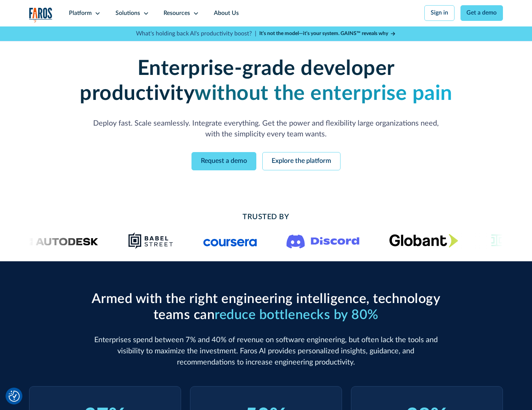 This screenshot has height=410, width=532. What do you see at coordinates (266, 129) in the screenshot?
I see `p: Deploy fast. Scale seamlessly. Integrate everything. Get the power and flexibility large organiza...` at bounding box center [266, 129].